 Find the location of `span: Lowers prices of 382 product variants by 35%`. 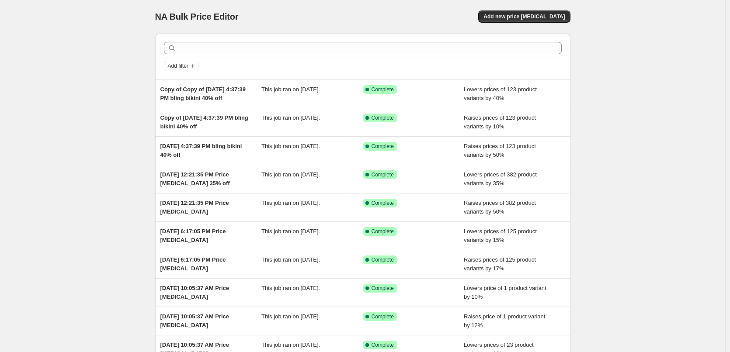

span: Lowers prices of 382 product variants by 35% is located at coordinates (500, 179).